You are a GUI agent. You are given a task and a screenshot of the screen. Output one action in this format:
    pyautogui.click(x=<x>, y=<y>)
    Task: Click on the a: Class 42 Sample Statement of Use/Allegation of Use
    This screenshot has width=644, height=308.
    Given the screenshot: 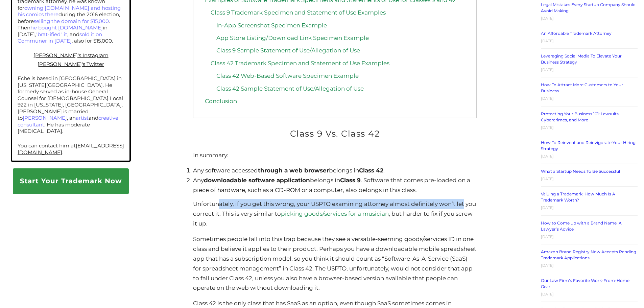 What is the action you would take?
    pyautogui.click(x=290, y=89)
    